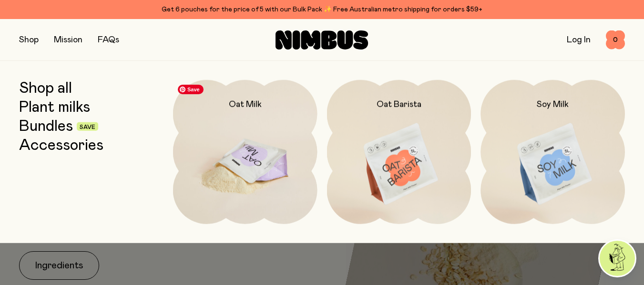 The height and width of the screenshot is (285, 644). I want to click on h2: Oat Barista, so click(399, 105).